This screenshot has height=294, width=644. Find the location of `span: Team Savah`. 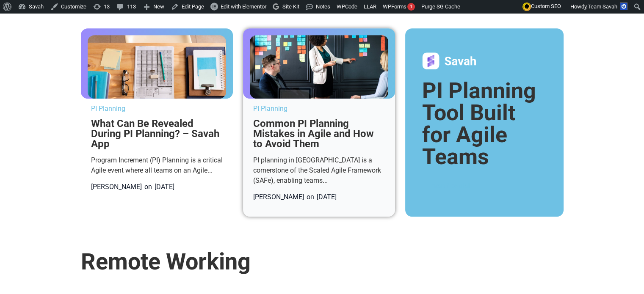

span: Team Savah is located at coordinates (602, 7).